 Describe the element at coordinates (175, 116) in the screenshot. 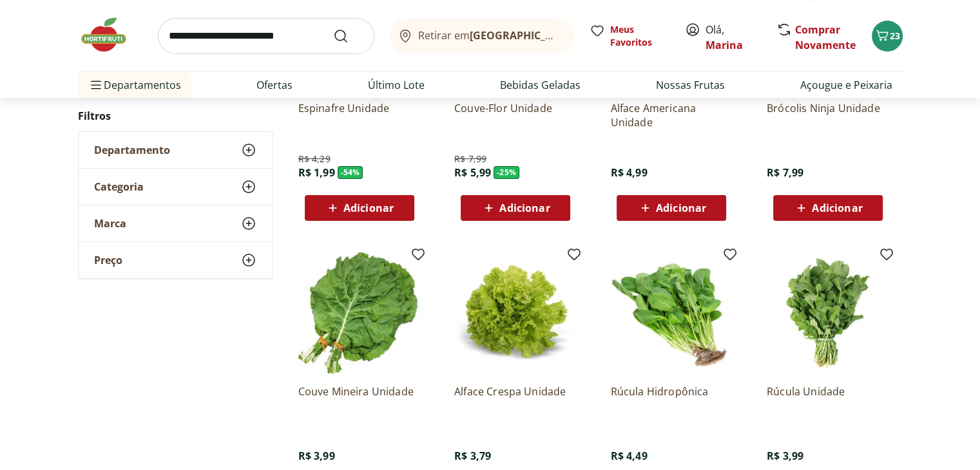

I see `h2: Filtros` at that location.